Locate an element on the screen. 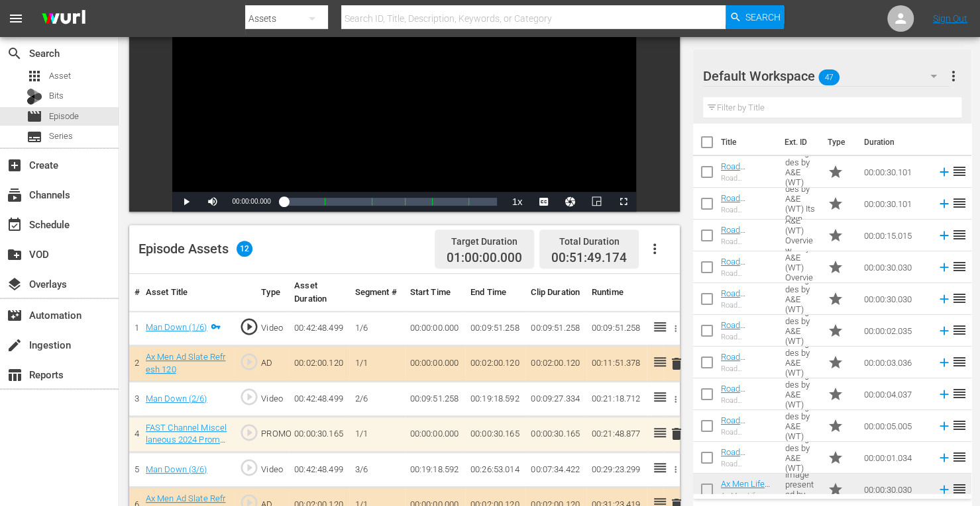 Image resolution: width=980 pixels, height=506 pixels. span: Search is located at coordinates (15, 53).